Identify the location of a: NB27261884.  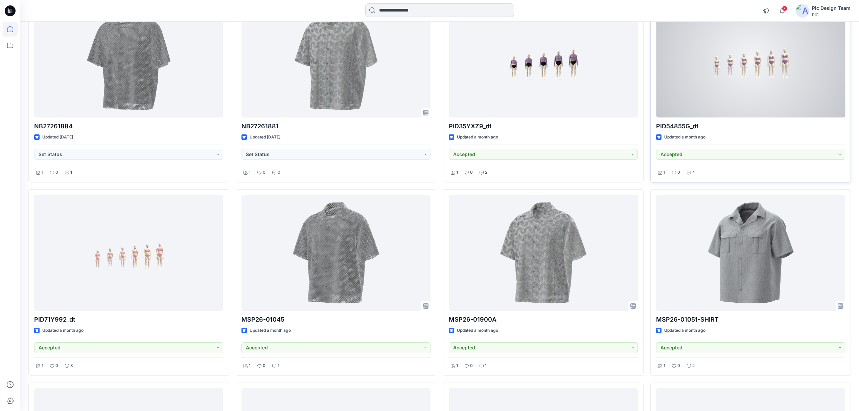
(129, 60).